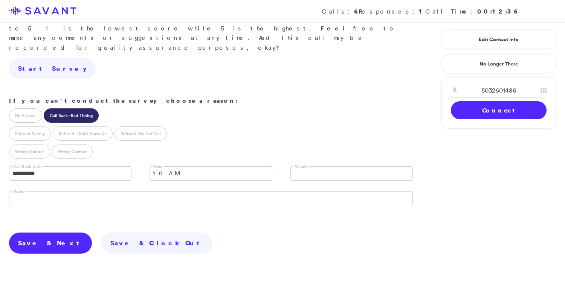 The width and height of the screenshot is (565, 292). I want to click on strong: 1, so click(422, 11).